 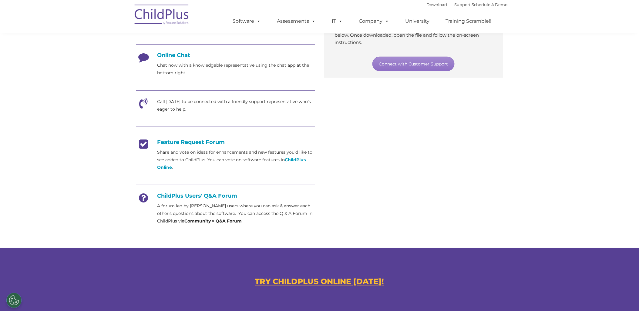 I want to click on img: ChildPlus by Procare Solutions, so click(x=162, y=15).